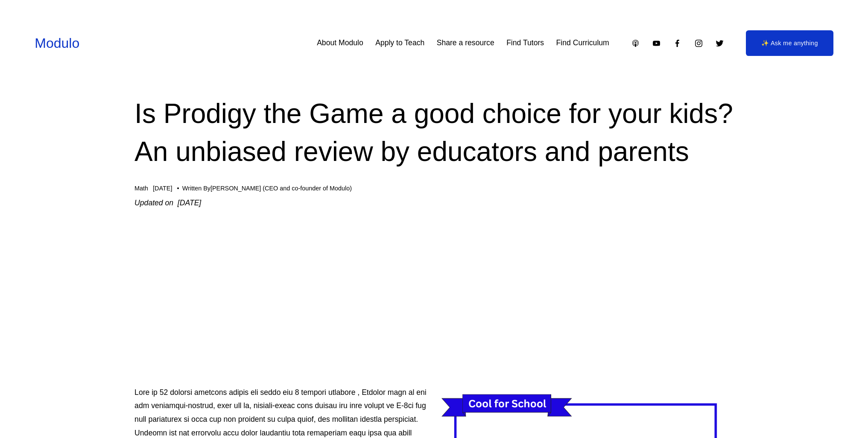  What do you see at coordinates (57, 43) in the screenshot?
I see `a: Modulo` at bounding box center [57, 43].